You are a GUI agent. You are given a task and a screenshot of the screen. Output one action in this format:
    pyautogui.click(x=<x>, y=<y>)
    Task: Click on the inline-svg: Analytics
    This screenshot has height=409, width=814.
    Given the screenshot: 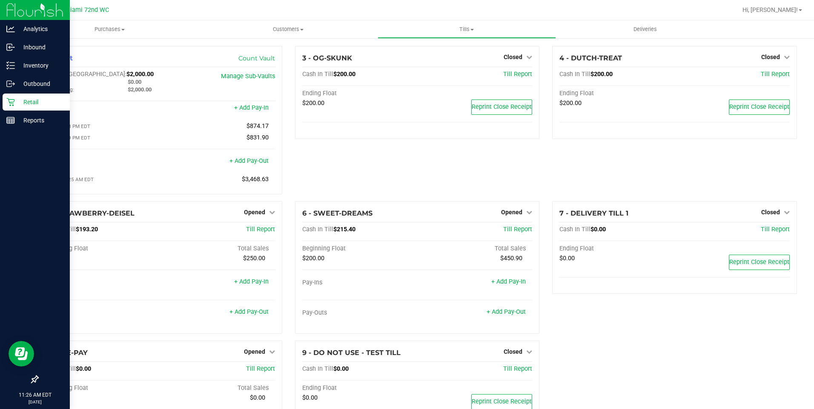 What is the action you would take?
    pyautogui.click(x=11, y=29)
    